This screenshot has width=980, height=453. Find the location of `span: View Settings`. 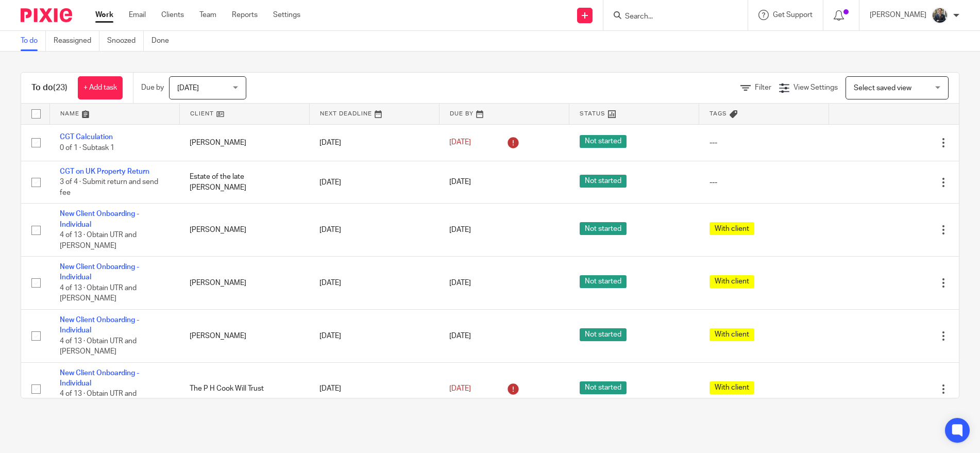

span: View Settings is located at coordinates (816, 88).